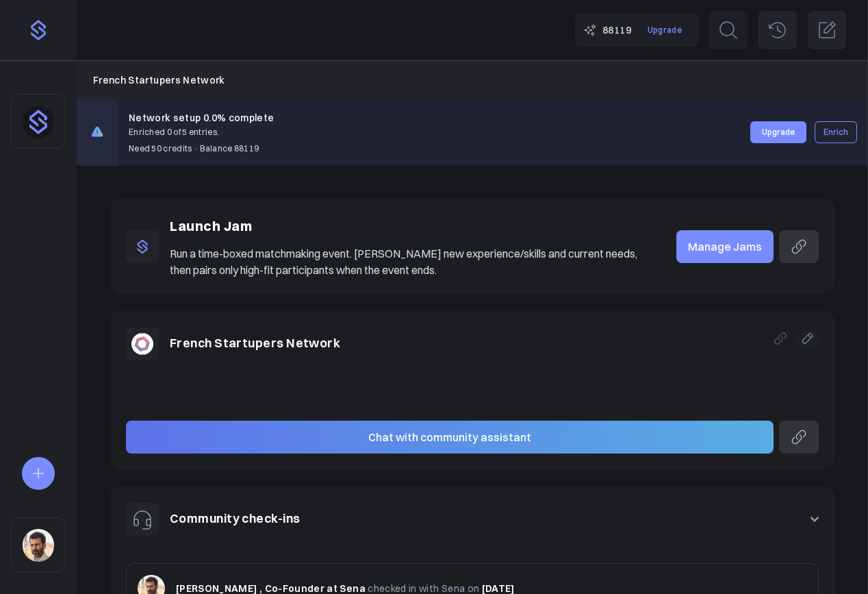 The width and height of the screenshot is (868, 594). What do you see at coordinates (779, 132) in the screenshot?
I see `button: Upgrade` at bounding box center [779, 132].